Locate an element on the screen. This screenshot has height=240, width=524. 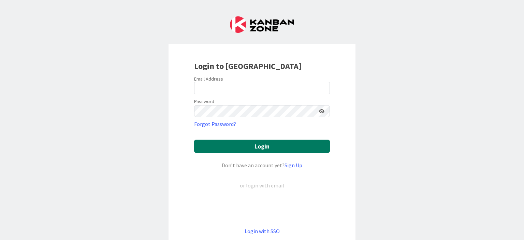
label: Email Address is located at coordinates (208, 79).